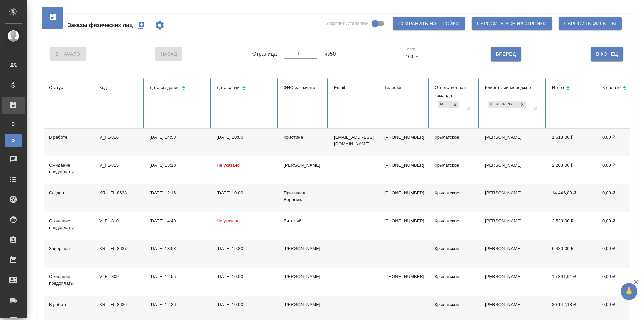 Image resolution: width=644 pixels, height=320 pixels. What do you see at coordinates (14, 141) in the screenshot?
I see `a: Ф` at bounding box center [14, 141].